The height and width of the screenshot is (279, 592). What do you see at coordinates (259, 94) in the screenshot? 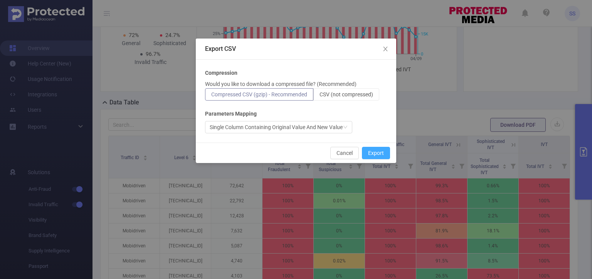
I see `span: Compressed CSV (gzip) - Recommended` at bounding box center [259, 94].